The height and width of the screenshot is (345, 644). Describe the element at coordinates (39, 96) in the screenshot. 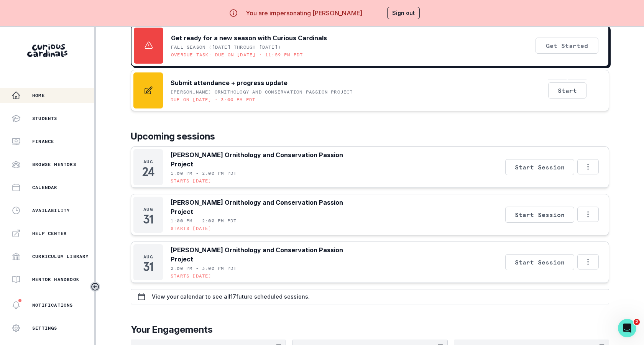

I see `p: Home` at that location.